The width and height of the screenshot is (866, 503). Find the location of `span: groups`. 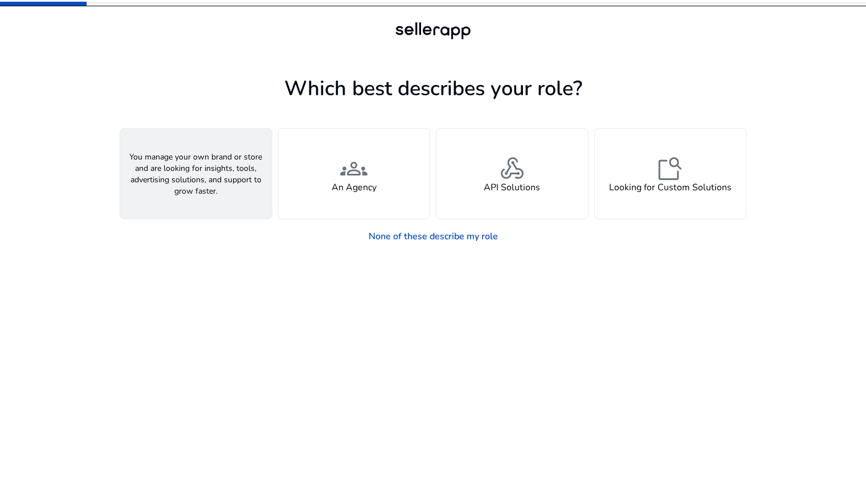

span: groups is located at coordinates (354, 169).